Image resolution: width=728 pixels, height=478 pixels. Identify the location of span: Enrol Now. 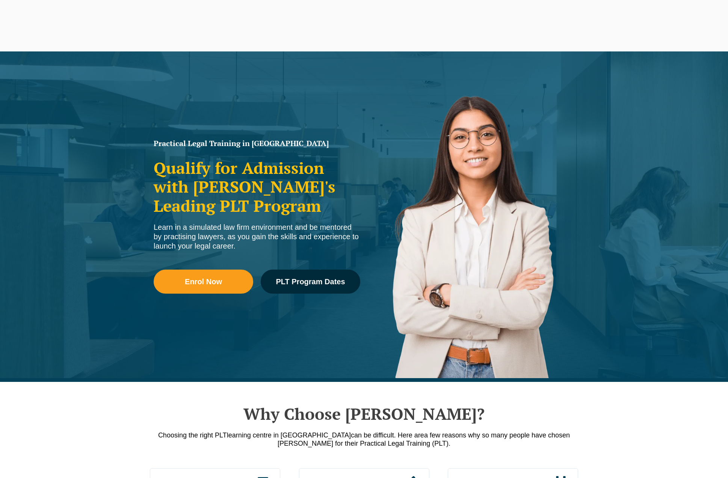
(203, 282).